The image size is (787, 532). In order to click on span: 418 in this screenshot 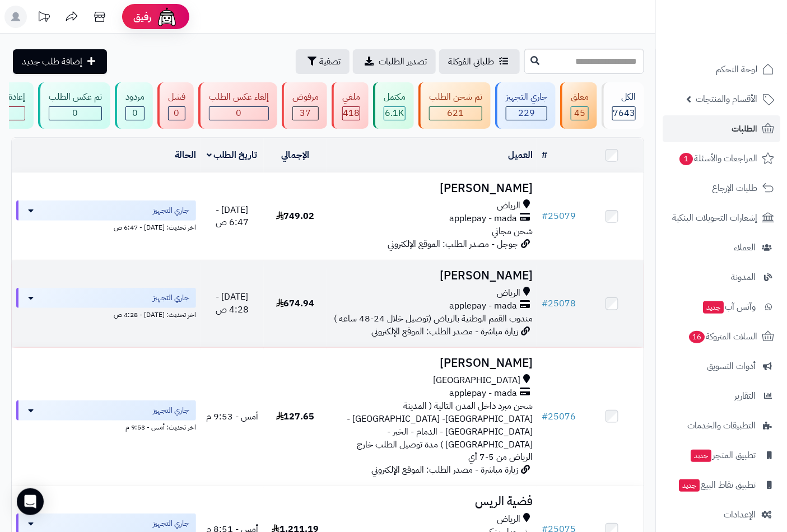, I will do `click(352, 113)`.